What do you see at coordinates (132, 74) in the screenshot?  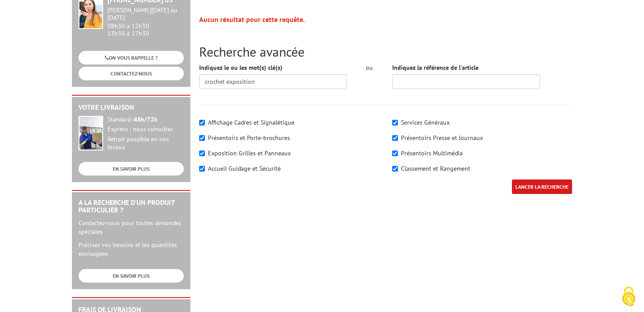 I see `a: CONTACTEZ-NOUS` at bounding box center [132, 74].